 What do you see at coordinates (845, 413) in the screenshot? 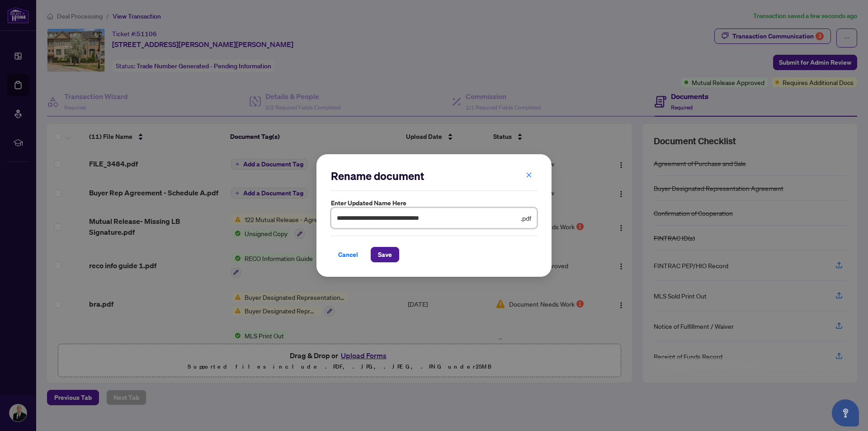
I see `button: Open asap` at bounding box center [845, 413].